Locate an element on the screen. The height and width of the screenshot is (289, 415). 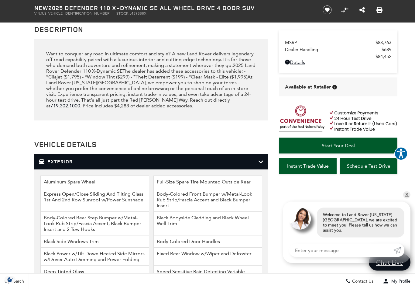
li: Speed Sensitive Rain Detecting Variable Intermittent Wipers is located at coordinates (208, 275).